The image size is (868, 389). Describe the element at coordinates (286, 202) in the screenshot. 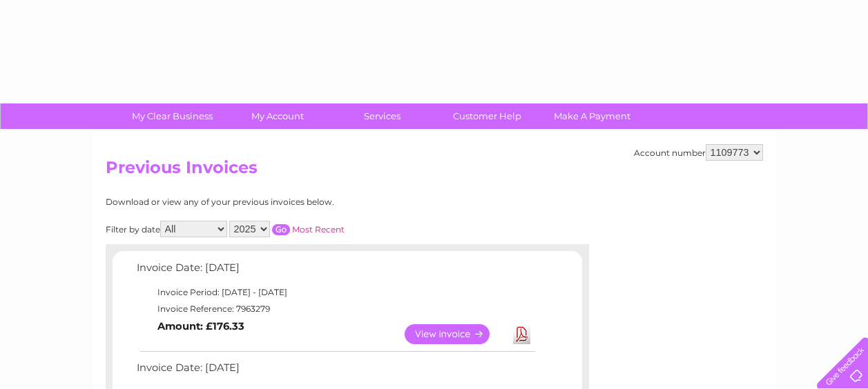

I see `div: Download or view any of your previous invoices below.` at that location.